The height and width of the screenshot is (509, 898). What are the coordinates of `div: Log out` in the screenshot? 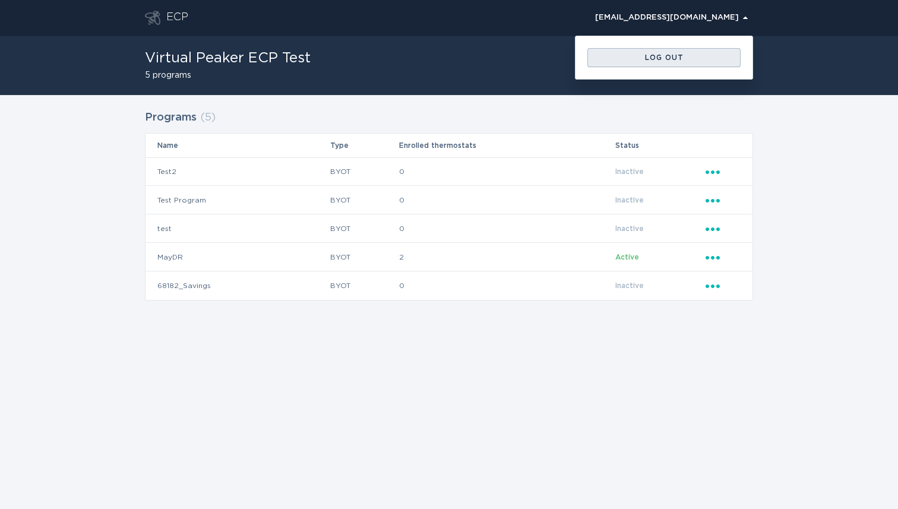 It's located at (664, 58).